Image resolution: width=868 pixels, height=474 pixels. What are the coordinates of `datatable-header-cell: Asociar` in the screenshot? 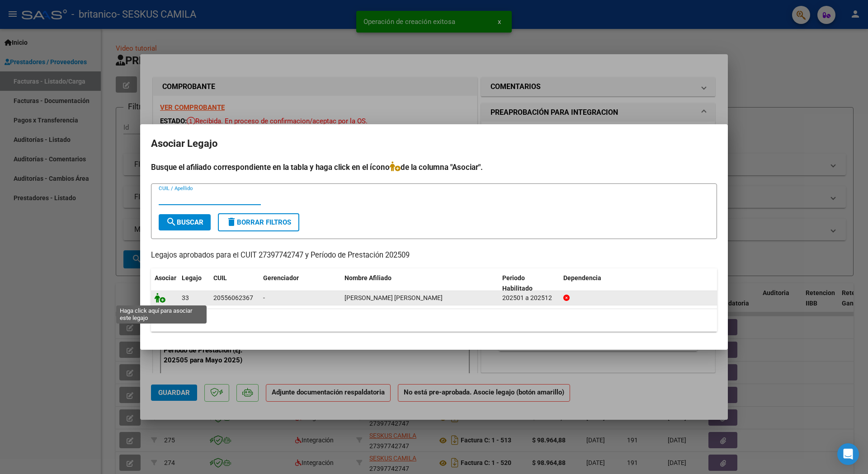 It's located at (164, 283).